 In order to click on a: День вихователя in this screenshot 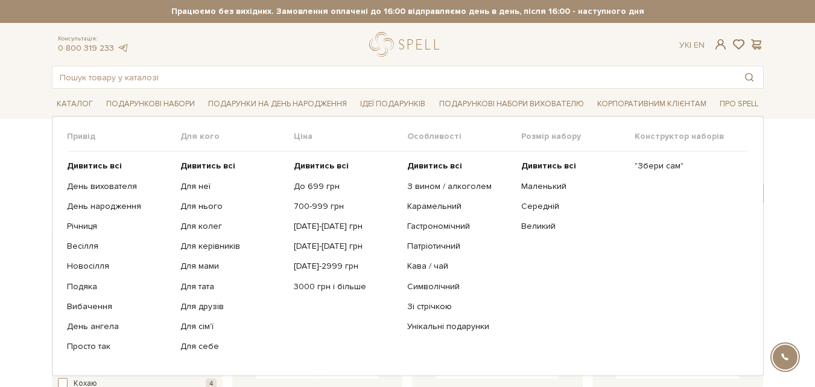, I will do `click(119, 186)`.